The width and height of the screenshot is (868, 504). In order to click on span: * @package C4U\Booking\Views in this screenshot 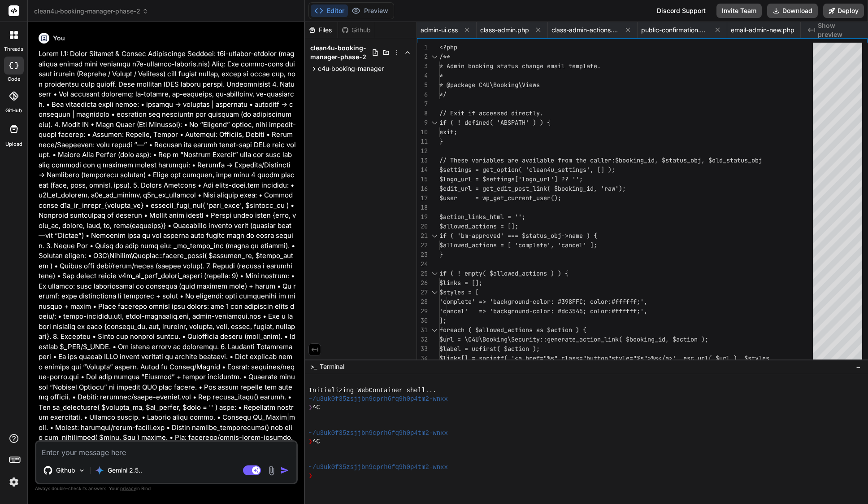, I will do `click(490, 85)`.